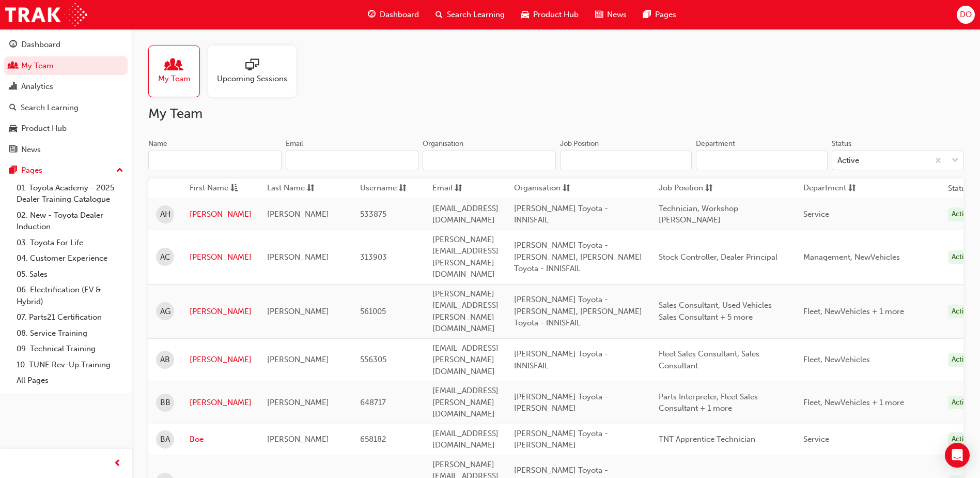 The image size is (980, 478). Describe the element at coordinates (215, 160) in the screenshot. I see `input: Name` at that location.